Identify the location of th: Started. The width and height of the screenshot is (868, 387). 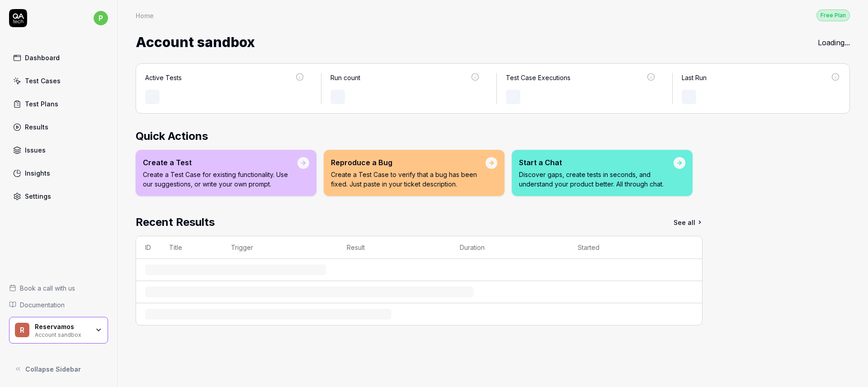
(626, 247).